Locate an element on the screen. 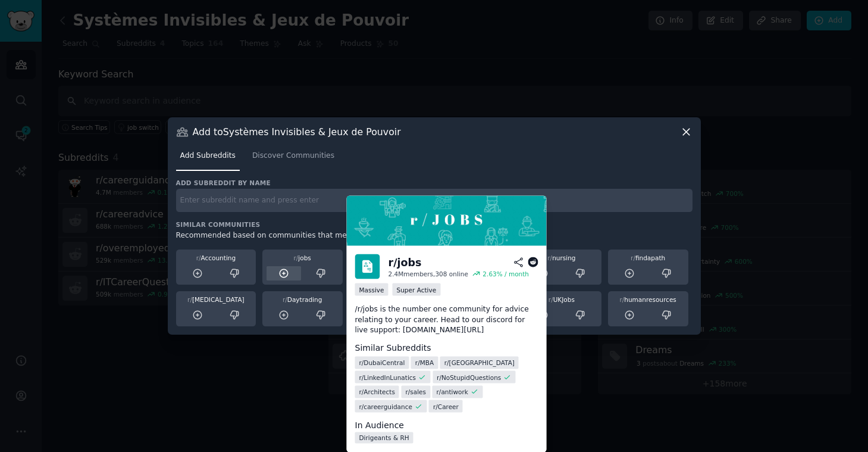 The height and width of the screenshot is (452, 868). div: 2.4M members, 308 online is located at coordinates (429, 274).